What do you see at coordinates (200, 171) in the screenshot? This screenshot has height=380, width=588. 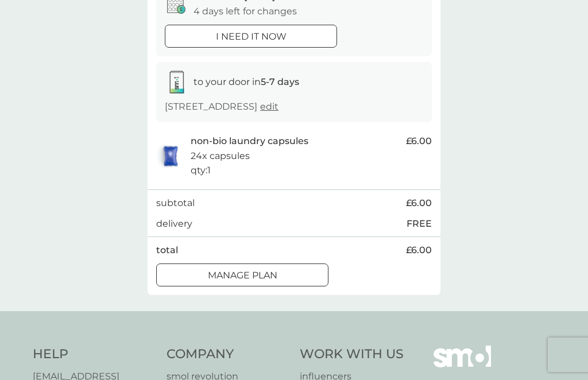 I see `p: qty : 1` at bounding box center [200, 171].